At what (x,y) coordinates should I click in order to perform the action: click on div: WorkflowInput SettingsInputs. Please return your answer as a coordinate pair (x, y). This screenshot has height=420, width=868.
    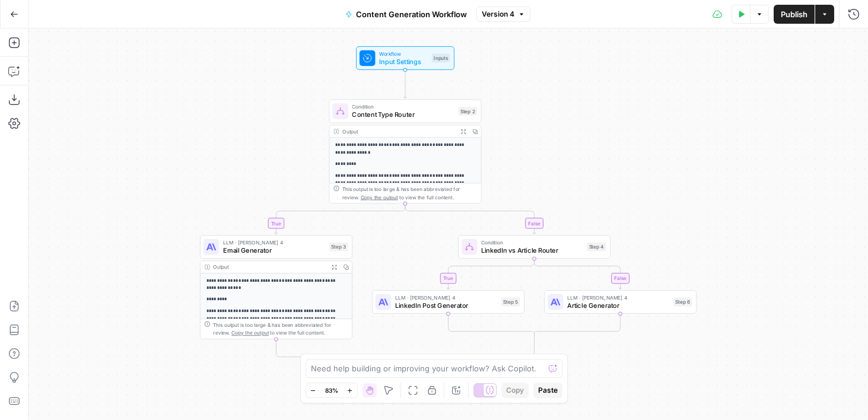
    Looking at the image, I should click on (405, 58).